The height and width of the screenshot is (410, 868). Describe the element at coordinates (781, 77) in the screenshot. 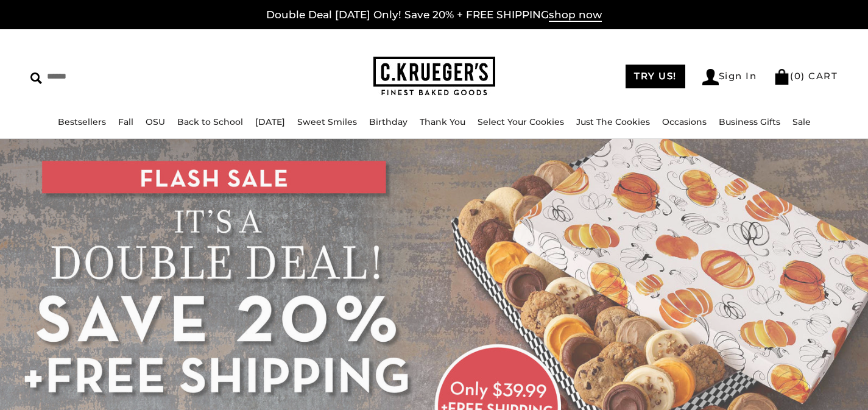

I see `img: Bag` at that location.